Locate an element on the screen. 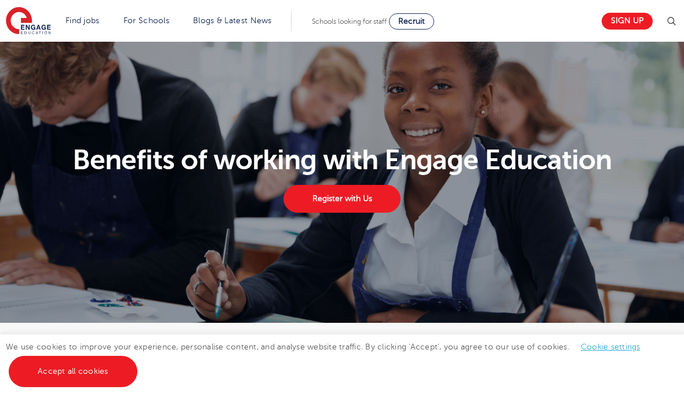  a: Recruit is located at coordinates (412, 21).